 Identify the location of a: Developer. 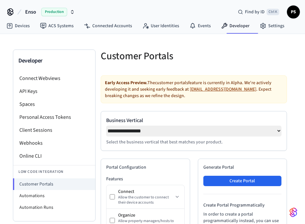
(236, 26).